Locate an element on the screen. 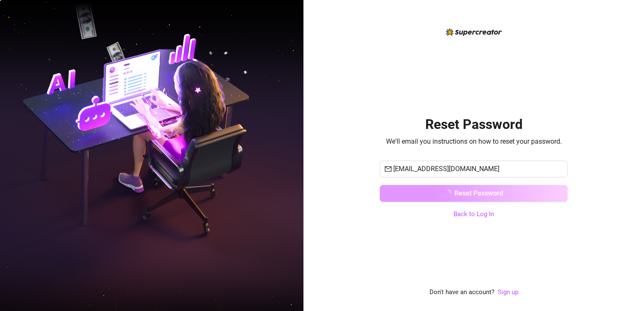 The height and width of the screenshot is (311, 644). button: Reset Password is located at coordinates (474, 193).